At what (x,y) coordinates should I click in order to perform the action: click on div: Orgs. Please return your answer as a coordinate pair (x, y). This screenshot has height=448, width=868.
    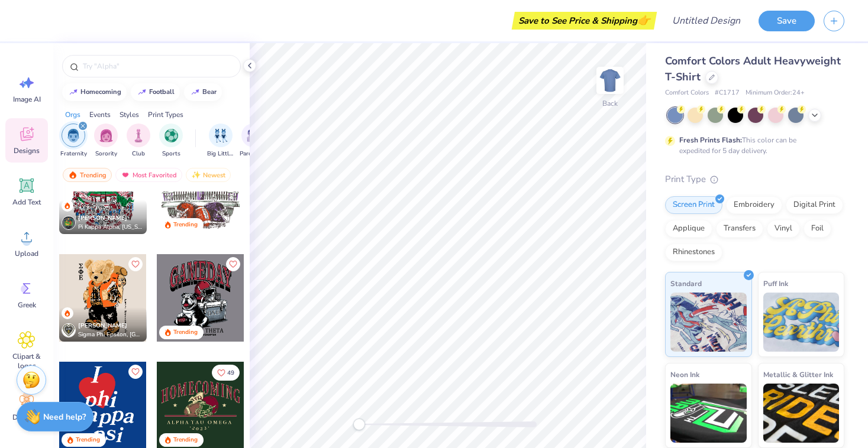
    Looking at the image, I should click on (73, 115).